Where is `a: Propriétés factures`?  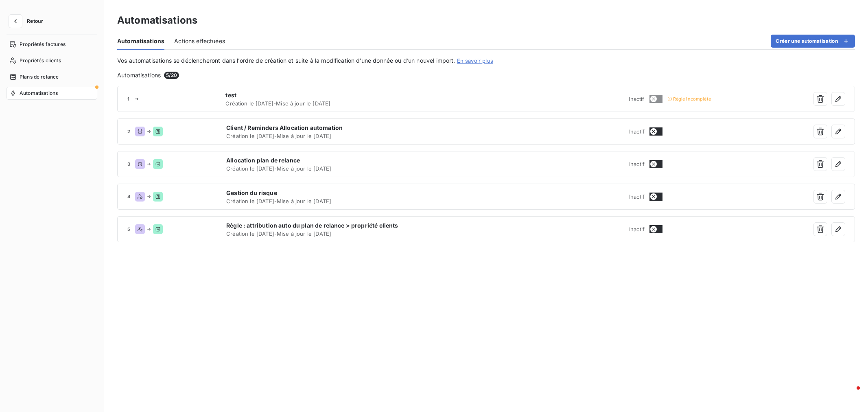
a: Propriétés factures is located at coordinates (52, 45).